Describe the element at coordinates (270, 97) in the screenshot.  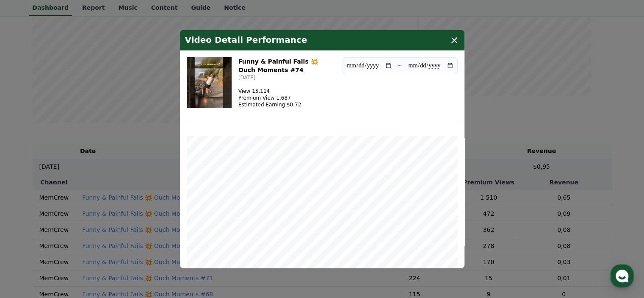
I see `p: Premium View 1,687` at that location.